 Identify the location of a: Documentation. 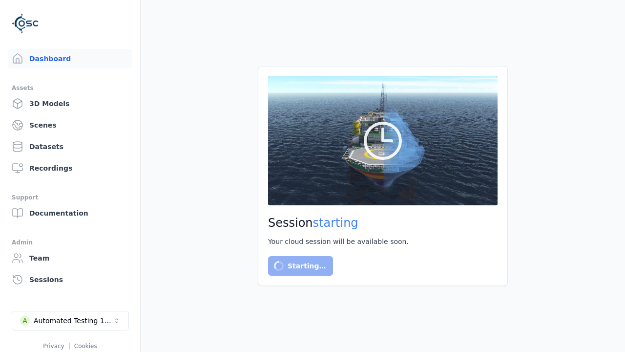
(70, 213).